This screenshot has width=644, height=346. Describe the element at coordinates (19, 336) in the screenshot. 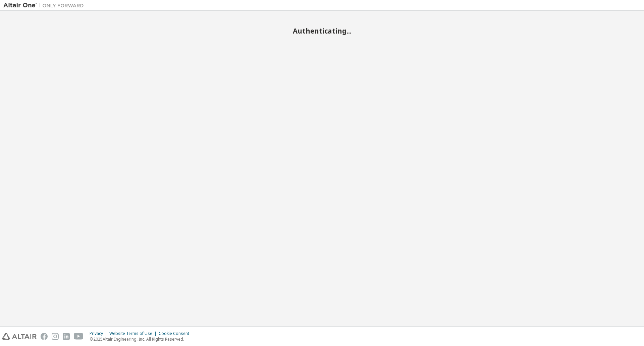

I see `img: altair_logo.svg` at that location.